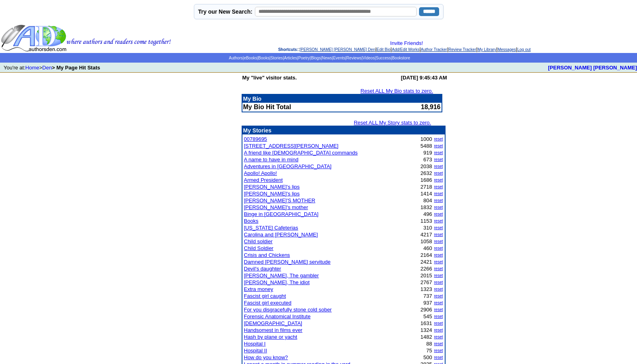 The width and height of the screenshot is (637, 364). What do you see at coordinates (426, 262) in the screenshot?
I see `font: 2421` at bounding box center [426, 262].